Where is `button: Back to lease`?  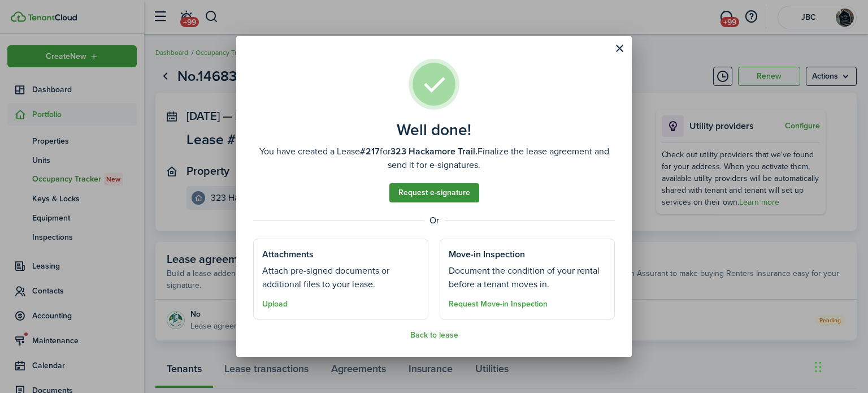
button: Back to lease is located at coordinates (434, 335).